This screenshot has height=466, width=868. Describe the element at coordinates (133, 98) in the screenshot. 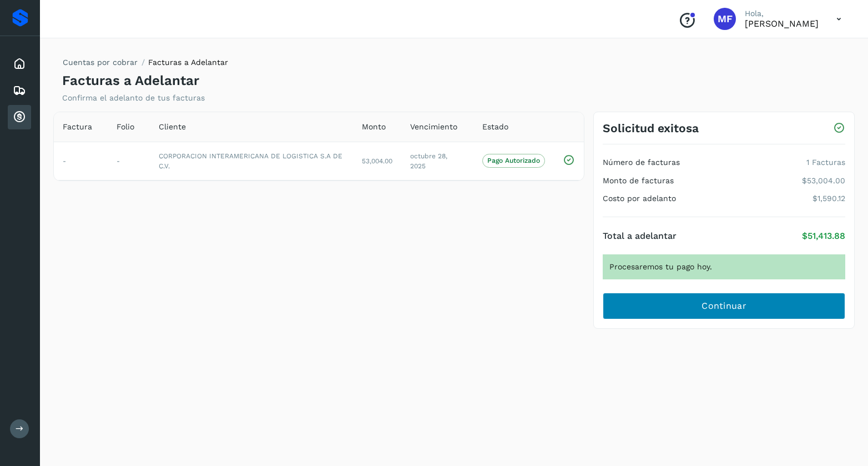

I see `p: Confirma el adelanto de tus facturas` at that location.